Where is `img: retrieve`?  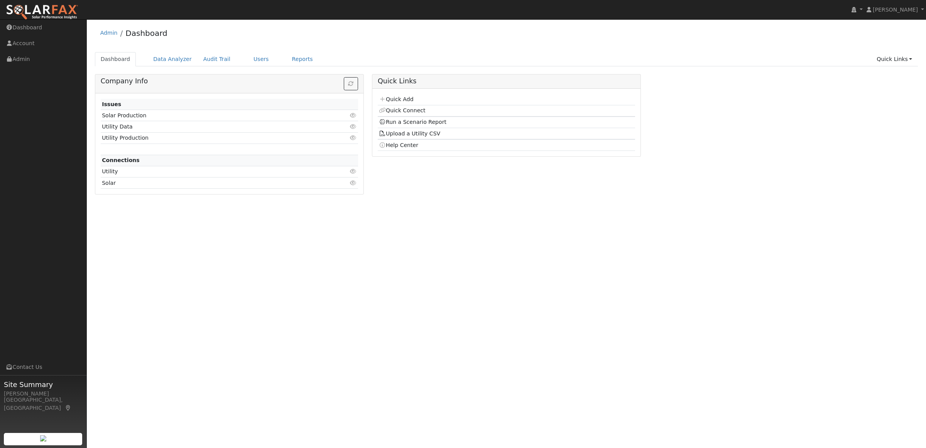
img: retrieve is located at coordinates (43, 438).